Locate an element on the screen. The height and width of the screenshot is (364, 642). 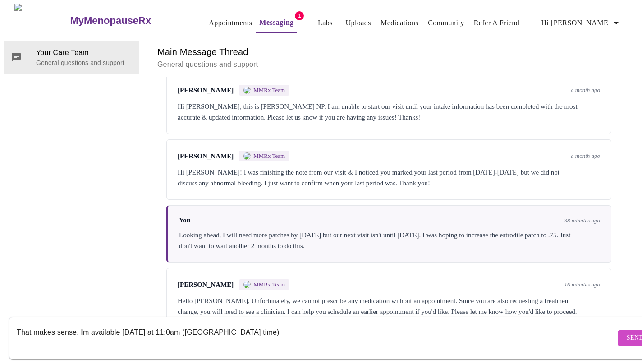
span: 16 minutes ago is located at coordinates (582, 285).